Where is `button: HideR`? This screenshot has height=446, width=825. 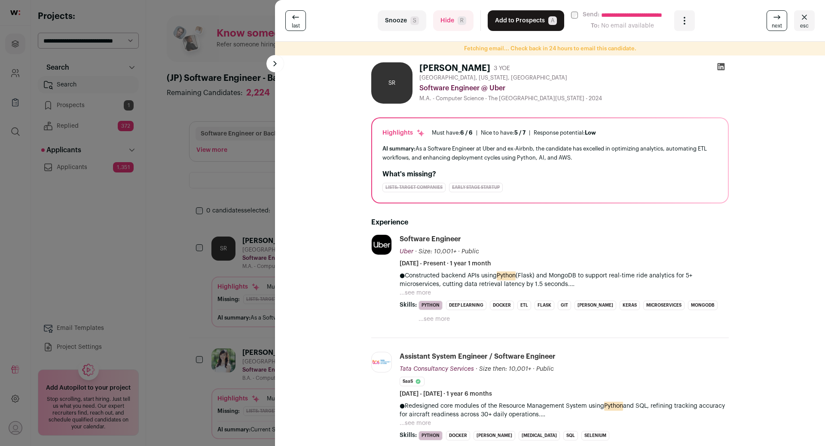 button: HideR is located at coordinates (453, 21).